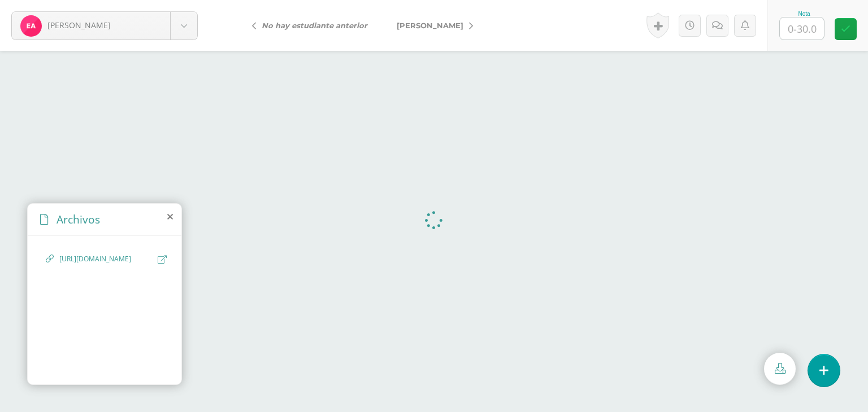 The width and height of the screenshot is (868, 412). What do you see at coordinates (313, 26) in the screenshot?
I see `a: No hay estudiante anterior` at bounding box center [313, 26].